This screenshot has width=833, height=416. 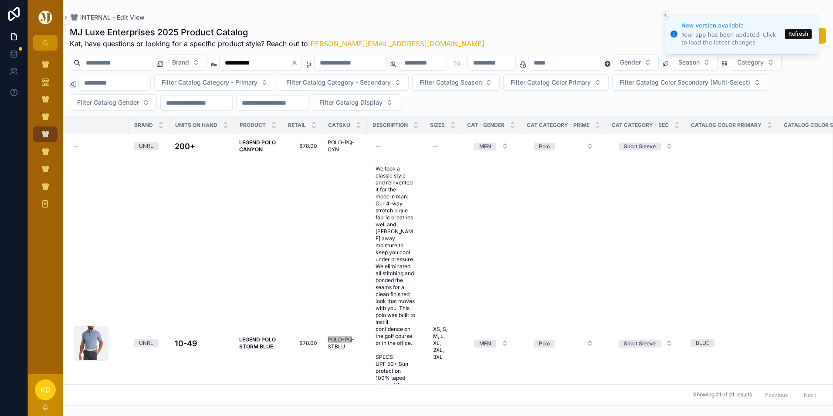 I want to click on h4: 200+, so click(x=202, y=146).